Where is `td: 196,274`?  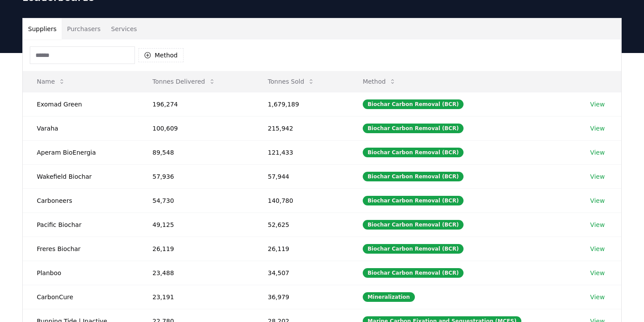 td: 196,274 is located at coordinates (196, 104).